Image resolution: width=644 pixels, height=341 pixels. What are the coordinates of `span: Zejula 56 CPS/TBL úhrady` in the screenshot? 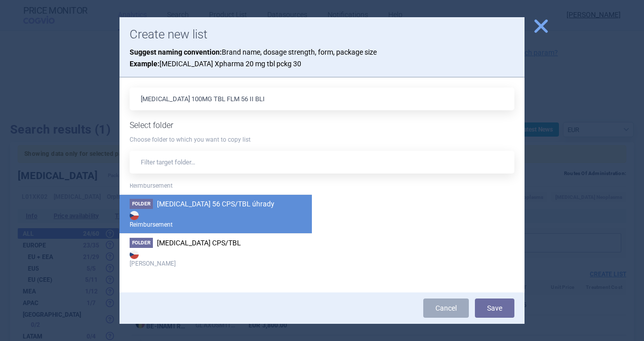 It's located at (215, 204).